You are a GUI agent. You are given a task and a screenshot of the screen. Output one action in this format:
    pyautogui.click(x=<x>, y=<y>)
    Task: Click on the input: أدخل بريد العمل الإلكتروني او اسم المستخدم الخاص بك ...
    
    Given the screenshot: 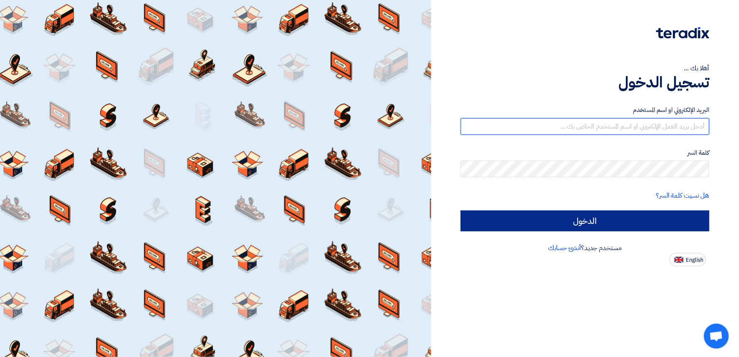 What is the action you would take?
    pyautogui.click(x=585, y=126)
    